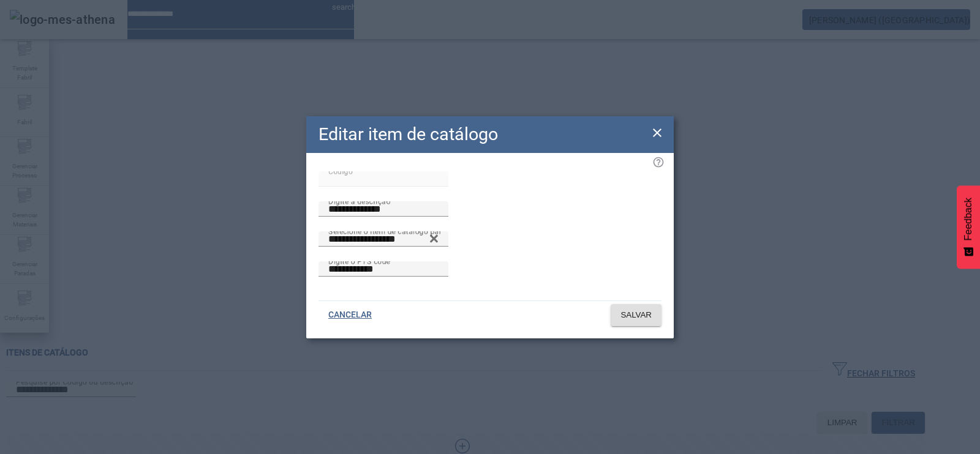 Image resolution: width=980 pixels, height=454 pixels. Describe the element at coordinates (636, 315) in the screenshot. I see `button: SALVAR` at that location.